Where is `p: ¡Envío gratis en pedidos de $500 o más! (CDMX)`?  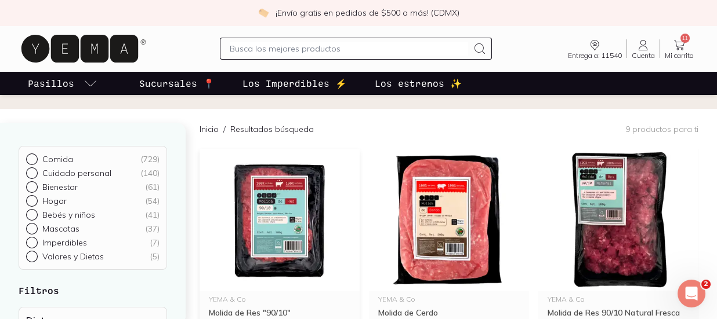
p: ¡Envío gratis en pedidos de $500 o más! (CDMX) is located at coordinates (367, 13).